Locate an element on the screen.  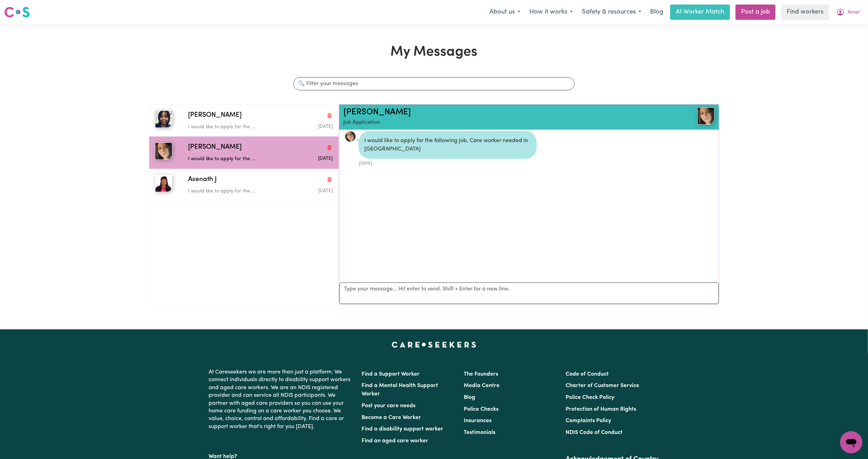
a: Find a Support Worker is located at coordinates (391, 375).